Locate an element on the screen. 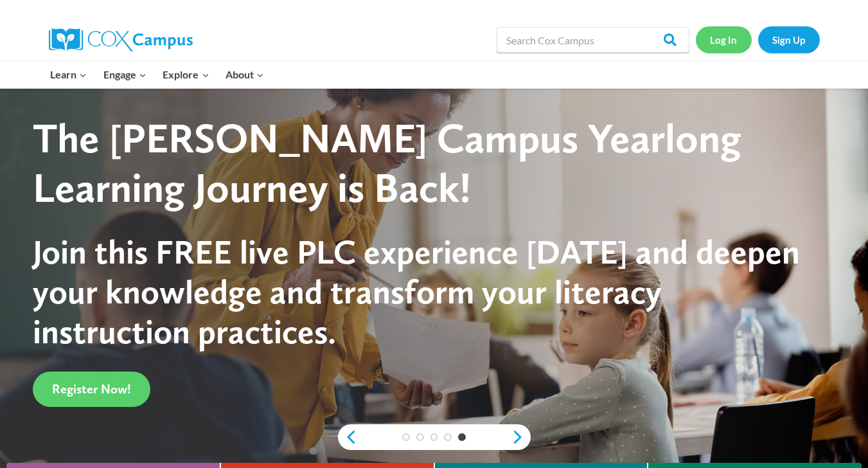 This screenshot has width=868, height=468. nav: Secondary Navigation is located at coordinates (758, 39).